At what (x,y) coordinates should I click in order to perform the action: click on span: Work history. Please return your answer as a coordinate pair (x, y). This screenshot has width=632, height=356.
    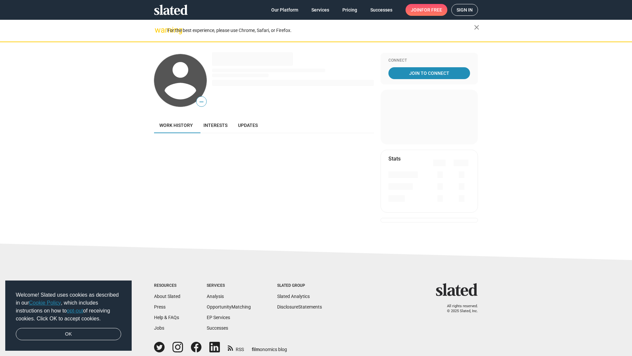
    Looking at the image, I should click on (176, 125).